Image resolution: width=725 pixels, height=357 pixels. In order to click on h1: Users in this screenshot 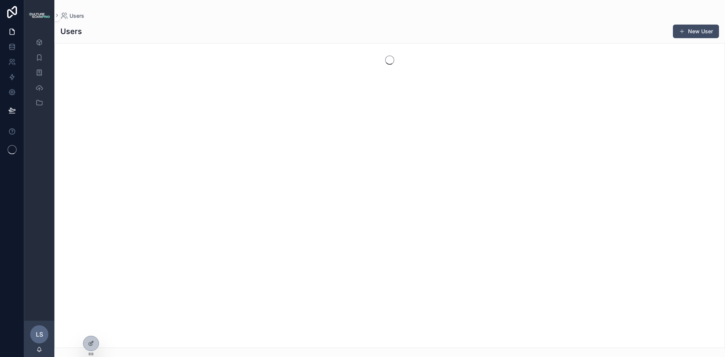, I will do `click(71, 31)`.